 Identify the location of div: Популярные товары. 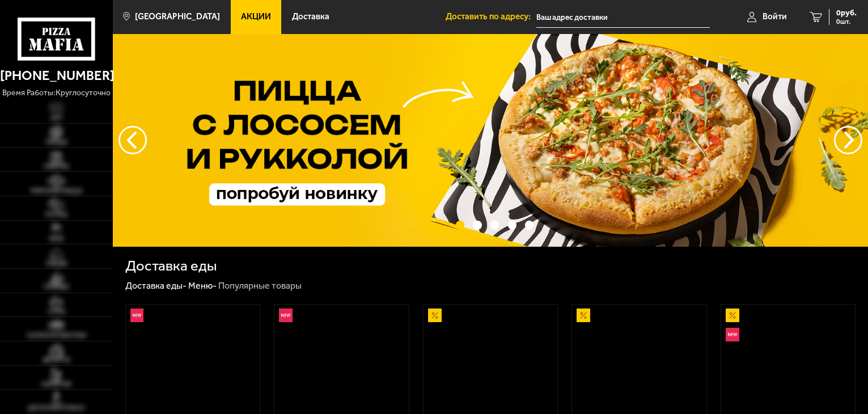
(260, 286).